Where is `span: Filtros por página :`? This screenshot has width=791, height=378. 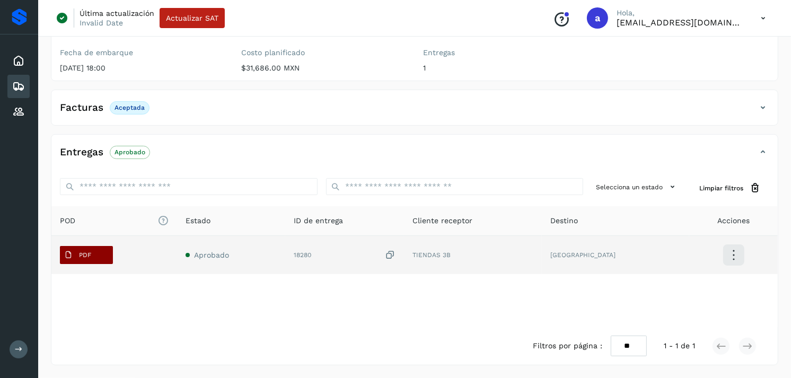 span: Filtros por página : is located at coordinates (567, 345).